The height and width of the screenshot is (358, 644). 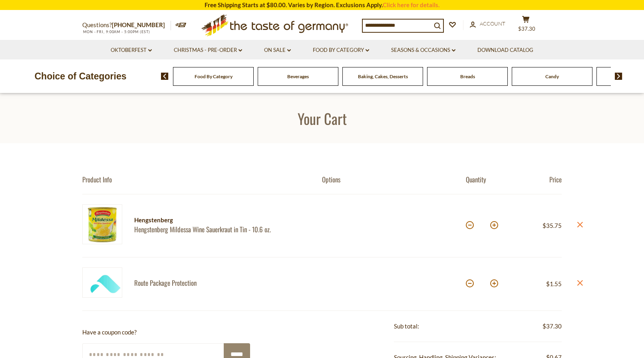 What do you see at coordinates (383, 76) in the screenshot?
I see `span: Baking, Cakes, Desserts` at bounding box center [383, 76].